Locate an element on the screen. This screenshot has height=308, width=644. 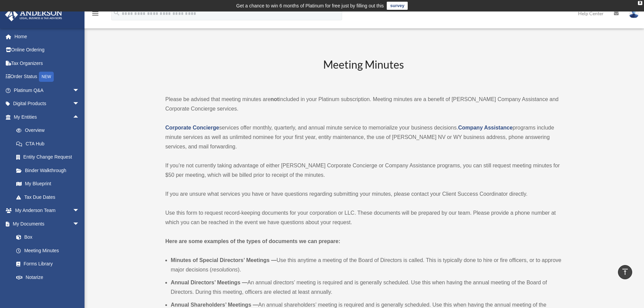
a: Tax Due Dates is located at coordinates (49, 197).